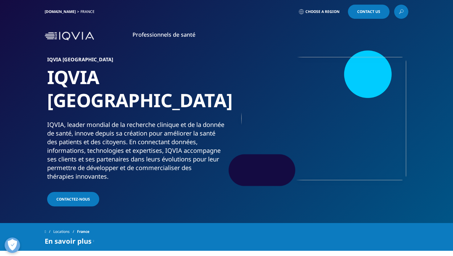  What do you see at coordinates (136, 151) in the screenshot?
I see `div: IQVIA, leader mondial de la recherche clinique et de la donnée de santé, innove depuis sa créatio...` at bounding box center [136, 151].